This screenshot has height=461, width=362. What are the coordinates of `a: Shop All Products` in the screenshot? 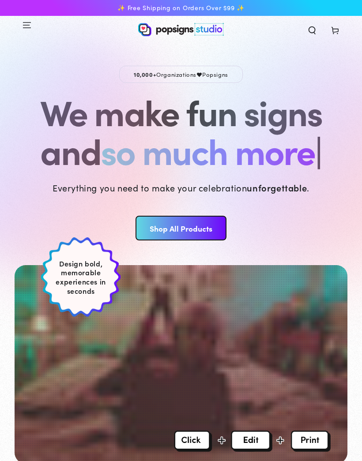 It's located at (180, 228).